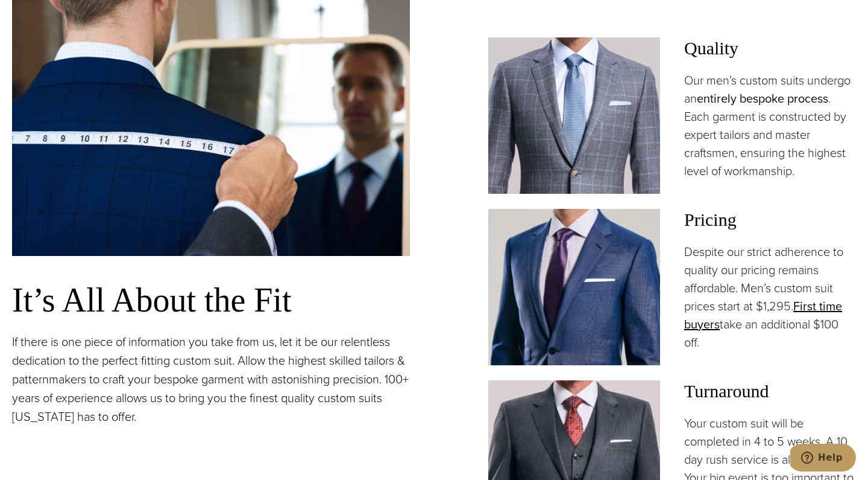  What do you see at coordinates (574, 287) in the screenshot?
I see `img: Client in blue solid custom made suit with white shirt and navy tie. Fabric by Scabal.` at bounding box center [574, 287].